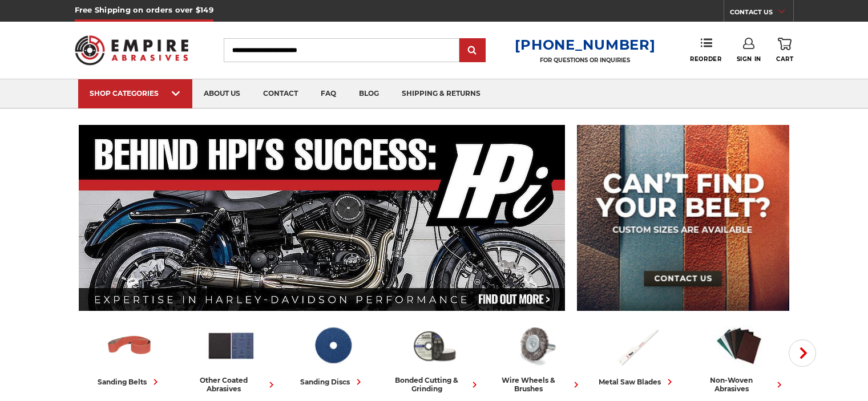 Image resolution: width=868 pixels, height=401 pixels. What do you see at coordinates (231, 346) in the screenshot?
I see `img: Other Coated Abrasives` at bounding box center [231, 346].